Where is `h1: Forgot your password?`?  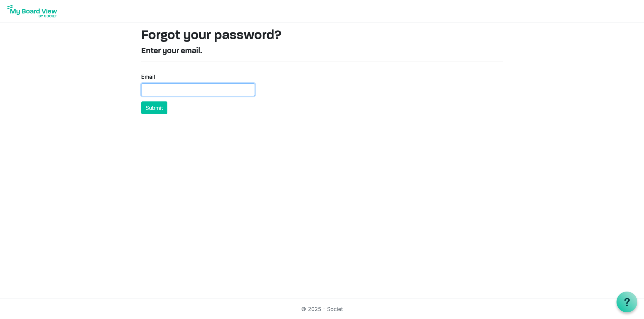
h1: Forgot your password? is located at coordinates (322, 36).